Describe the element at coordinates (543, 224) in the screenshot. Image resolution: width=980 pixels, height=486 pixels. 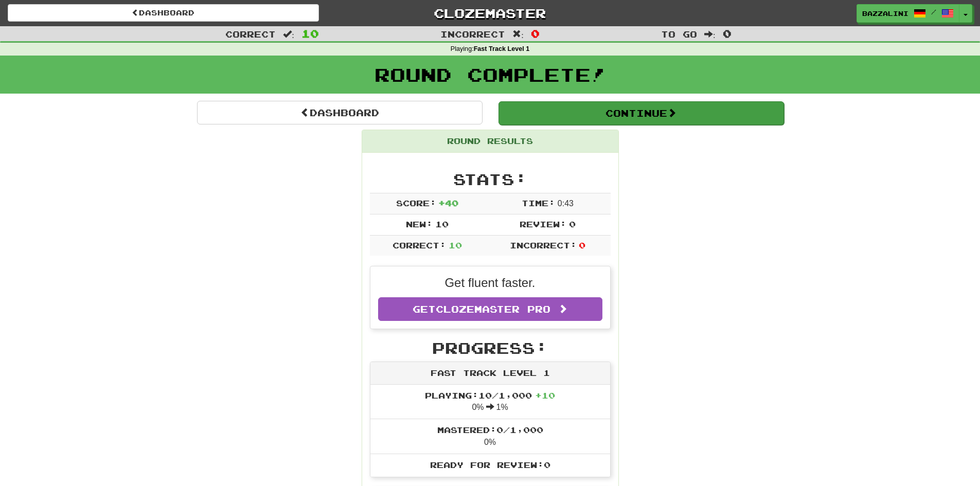
I see `span: Review:` at that location.